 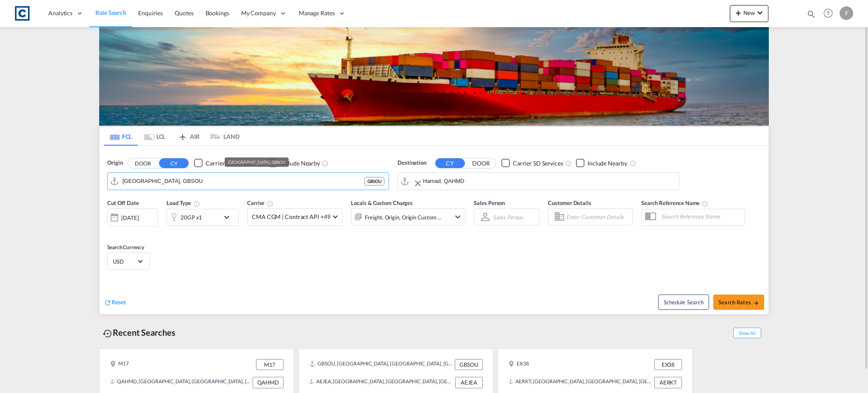 I want to click on md-icon: The selected Trucker/Carrierwill be displayed in the rate results If the rates are from another f..., so click(x=270, y=203).